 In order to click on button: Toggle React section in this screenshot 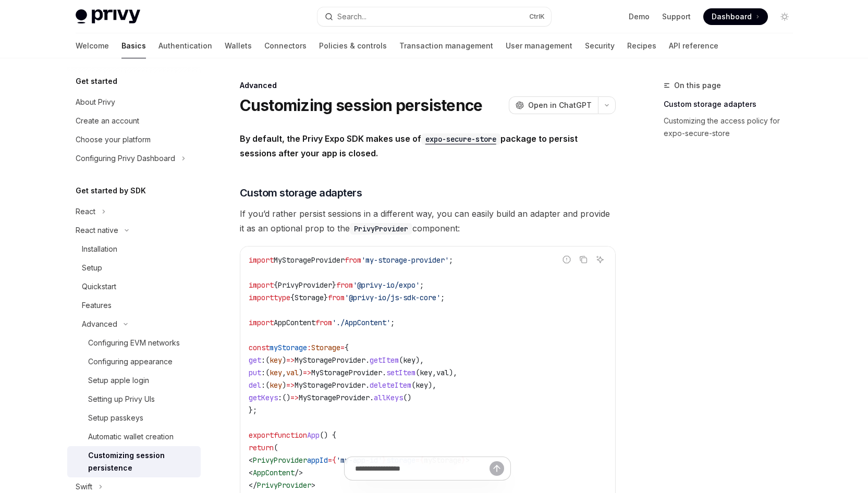, I will do `click(134, 212)`.